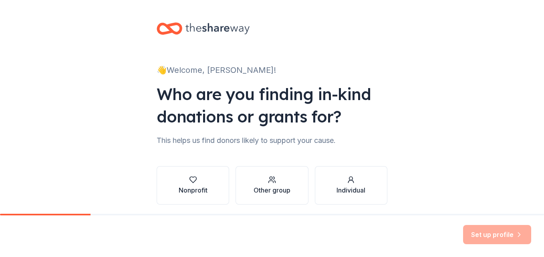 The width and height of the screenshot is (544, 257). What do you see at coordinates (272, 190) in the screenshot?
I see `div: Other group` at bounding box center [272, 190].